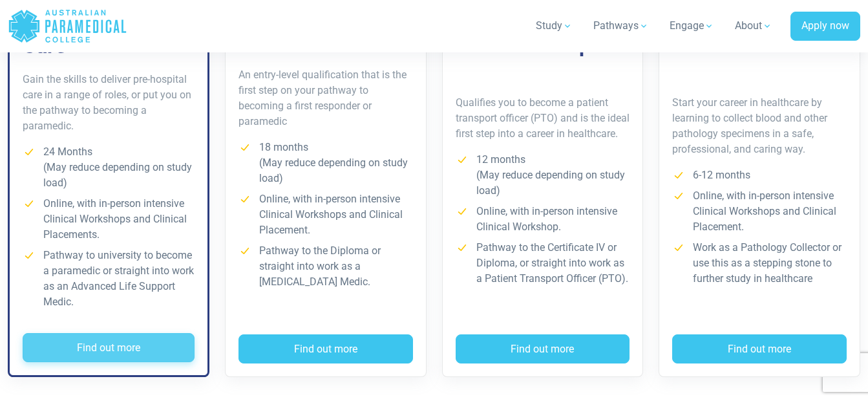  Describe the element at coordinates (109, 103) in the screenshot. I see `p: Gain the skills to deliver pre-hospital care in a range of roles, or put you on the pathway to be...` at that location.